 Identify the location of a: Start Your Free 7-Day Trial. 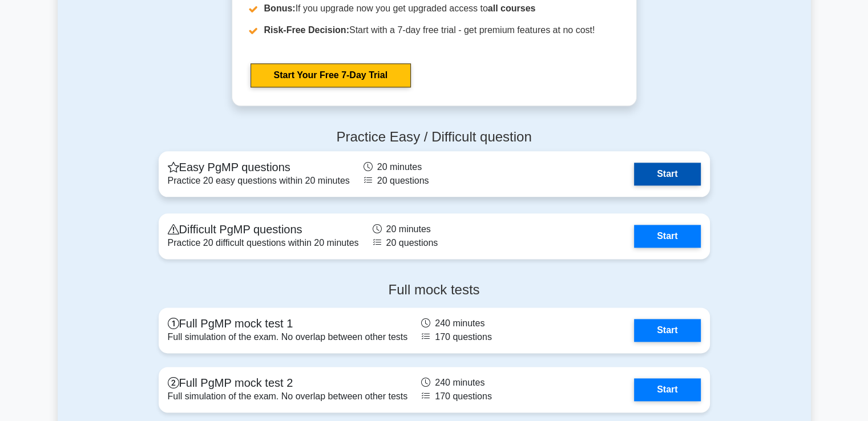
(330, 76).